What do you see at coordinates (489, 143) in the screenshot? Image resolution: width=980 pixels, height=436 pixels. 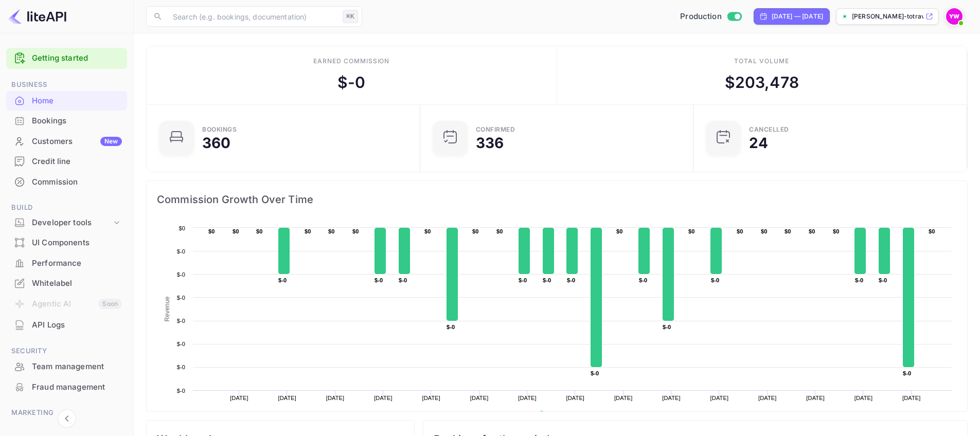 I see `div: 336` at bounding box center [489, 143].